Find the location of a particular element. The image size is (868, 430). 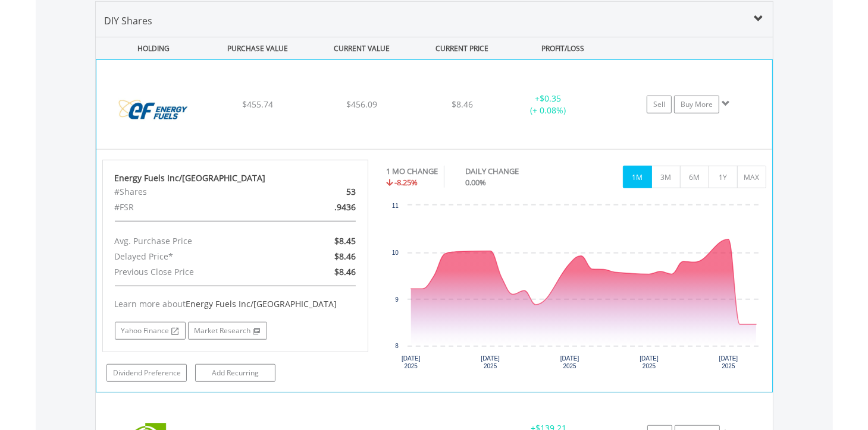

span: DIY Shares is located at coordinates (129, 21).